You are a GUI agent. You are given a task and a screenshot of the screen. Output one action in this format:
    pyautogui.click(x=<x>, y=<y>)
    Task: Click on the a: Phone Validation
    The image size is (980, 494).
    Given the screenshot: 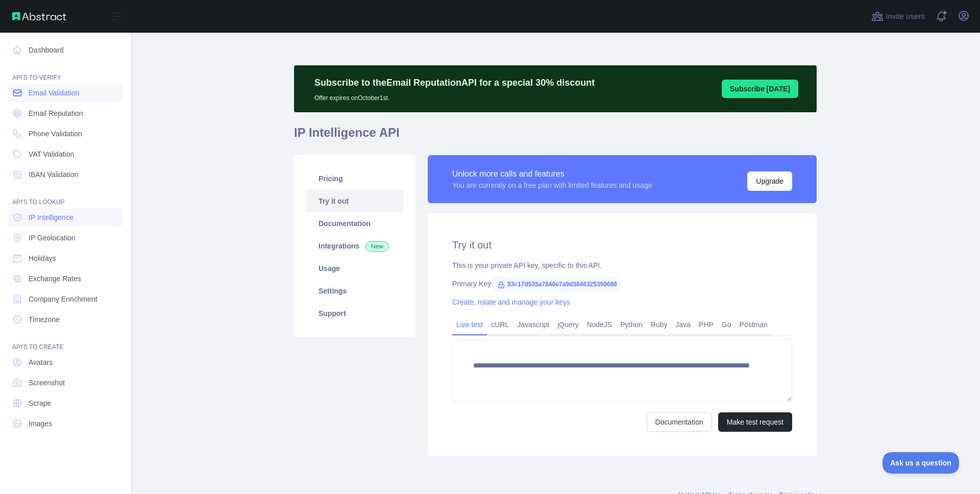 What is the action you would take?
    pyautogui.click(x=65, y=134)
    